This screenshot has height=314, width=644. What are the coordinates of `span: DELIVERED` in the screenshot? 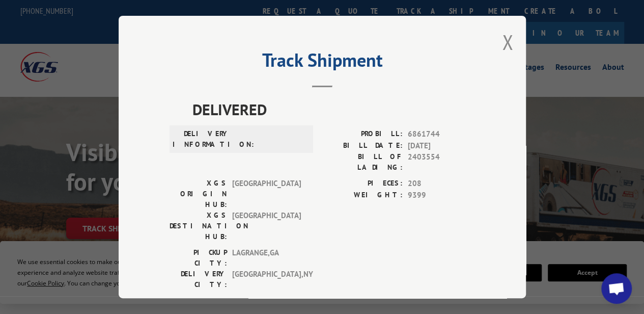 It's located at (333, 109).